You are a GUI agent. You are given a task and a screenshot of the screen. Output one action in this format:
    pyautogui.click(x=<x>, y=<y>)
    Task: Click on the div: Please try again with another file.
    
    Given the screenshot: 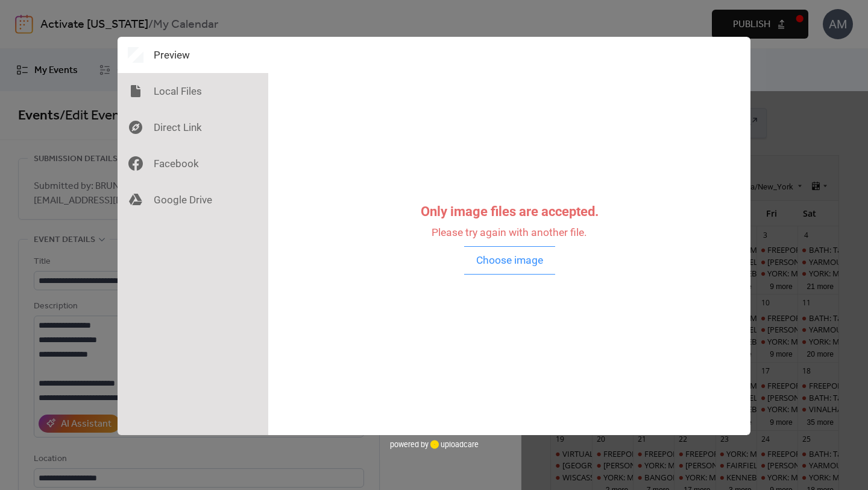 What is the action you would take?
    pyautogui.click(x=509, y=232)
    